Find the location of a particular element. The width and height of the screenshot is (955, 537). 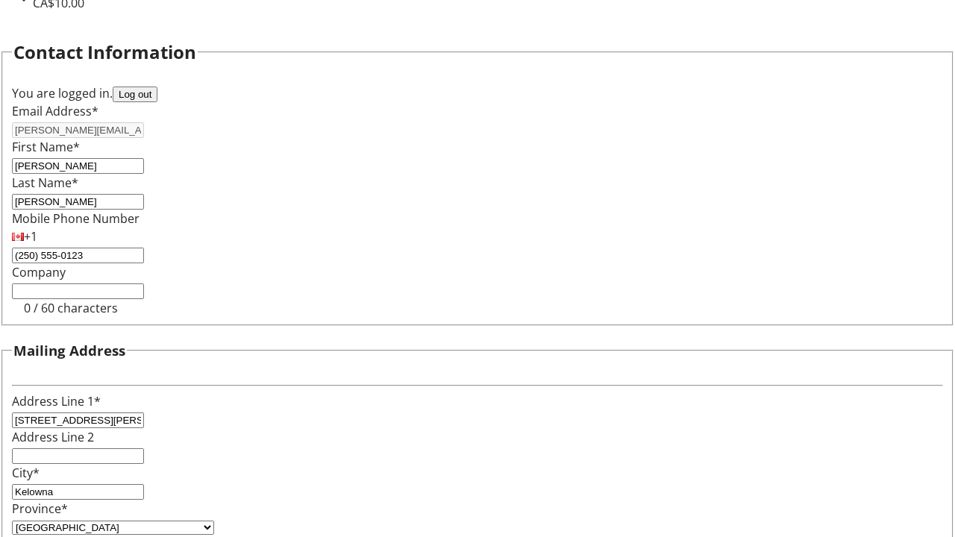

tr-character-limit: 0 / 60 characters is located at coordinates (71, 308).